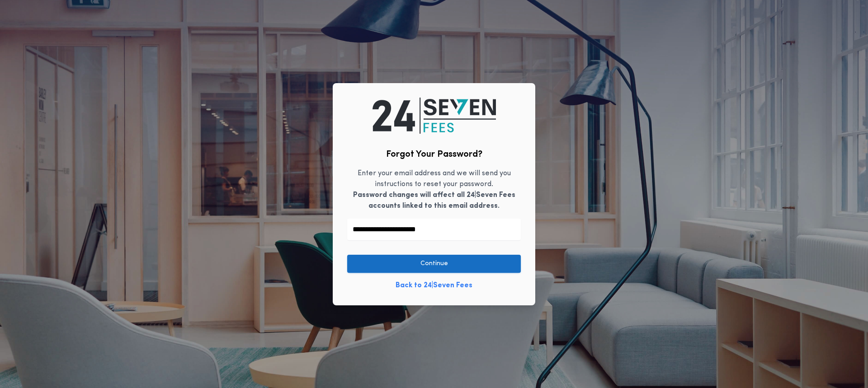 This screenshot has height=388, width=868. I want to click on p: Enter your email address and we will send you instructions to reset your password., so click(434, 190).